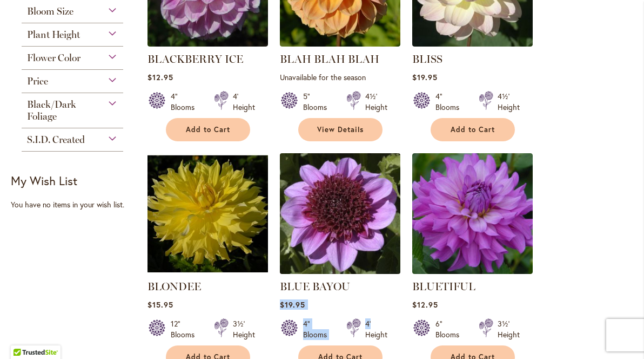  Describe the element at coordinates (473, 270) in the screenshot. I see `a: Bluetiful` at that location.